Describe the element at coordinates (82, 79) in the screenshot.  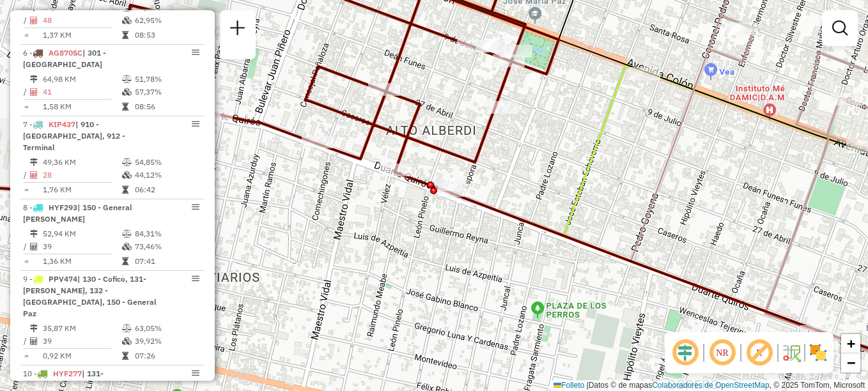
I see `td: 64,98 KM` at that location.